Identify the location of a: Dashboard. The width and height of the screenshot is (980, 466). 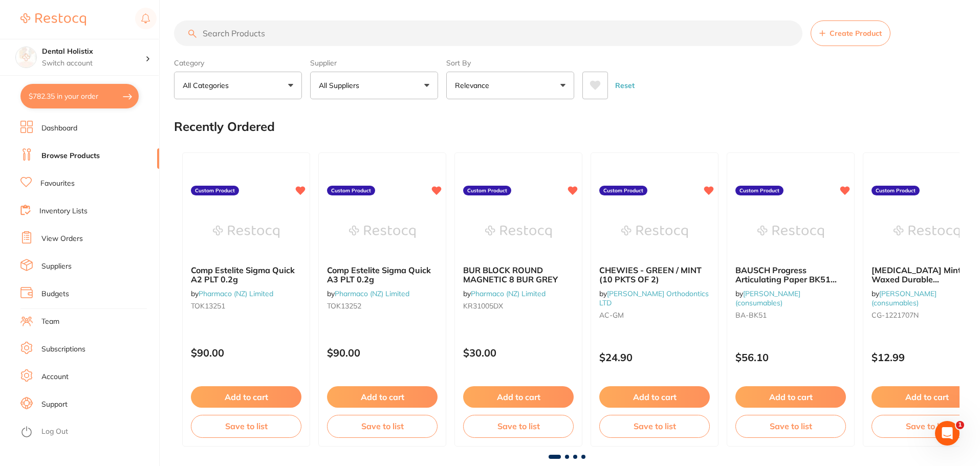
(59, 128).